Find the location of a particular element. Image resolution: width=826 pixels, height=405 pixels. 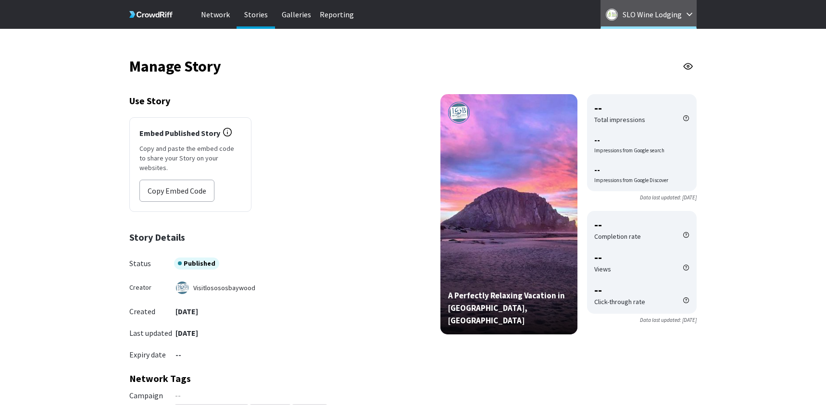

p: Views is located at coordinates (603, 269).